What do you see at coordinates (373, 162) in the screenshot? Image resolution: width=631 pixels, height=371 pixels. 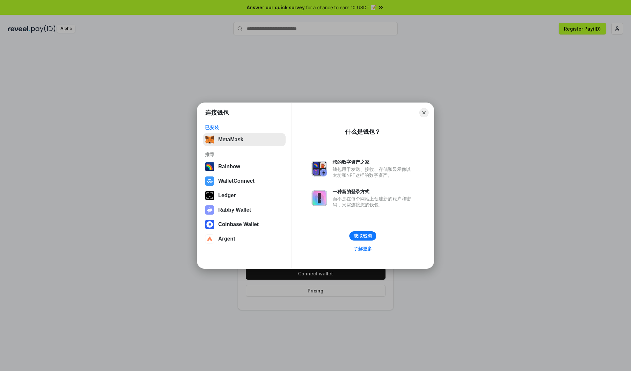 I see `div: 您的数字资产之家` at bounding box center [373, 162].